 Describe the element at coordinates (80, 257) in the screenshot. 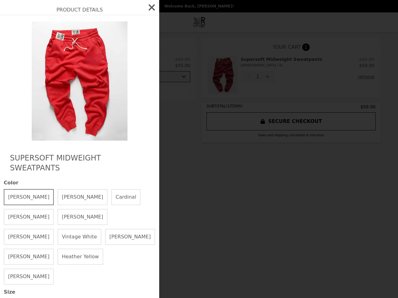

I see `button: Heather Yellow` at that location.